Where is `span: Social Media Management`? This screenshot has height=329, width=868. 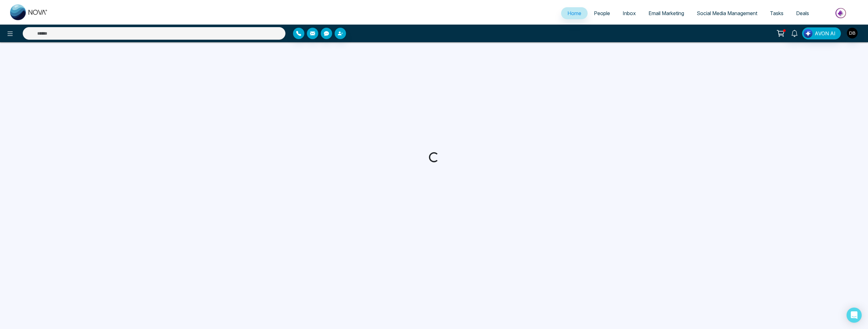
span: Social Media Management is located at coordinates (727, 13).